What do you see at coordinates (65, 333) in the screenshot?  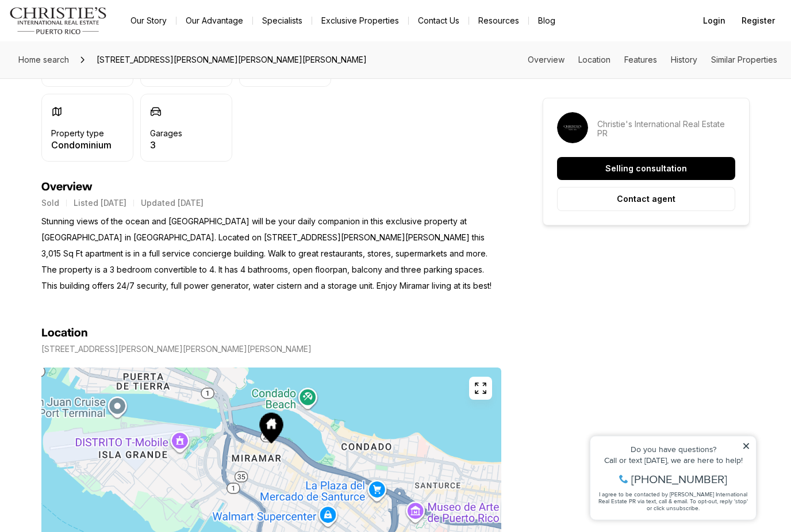 I see `h4: Location` at bounding box center [65, 333].